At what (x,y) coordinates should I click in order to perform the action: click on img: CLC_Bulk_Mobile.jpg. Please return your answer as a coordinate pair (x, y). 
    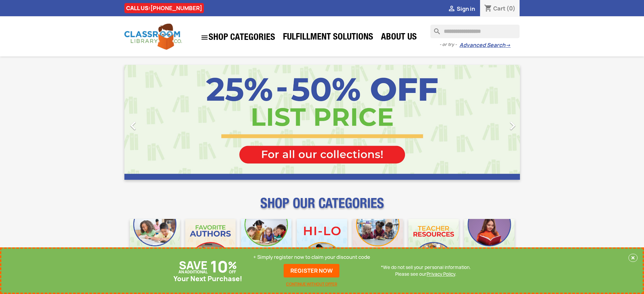
    Looking at the image, I should click on (155, 244).